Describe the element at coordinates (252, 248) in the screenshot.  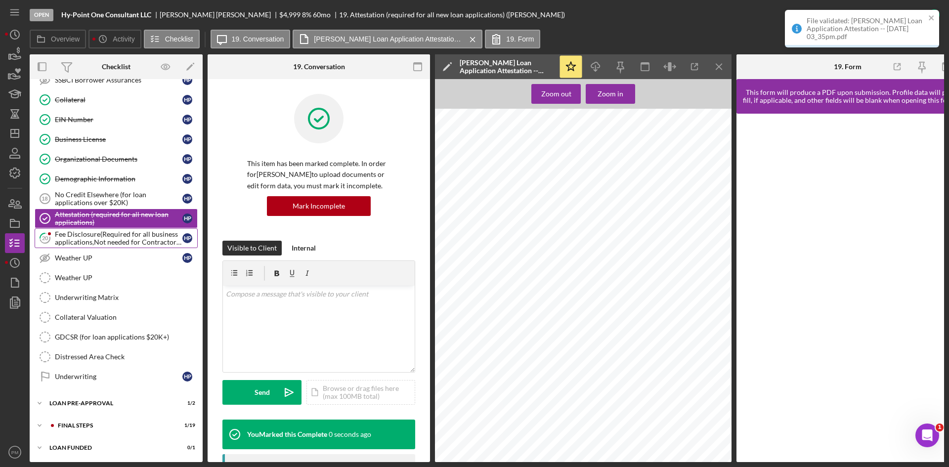
I see `button: Visible to Client` at that location.